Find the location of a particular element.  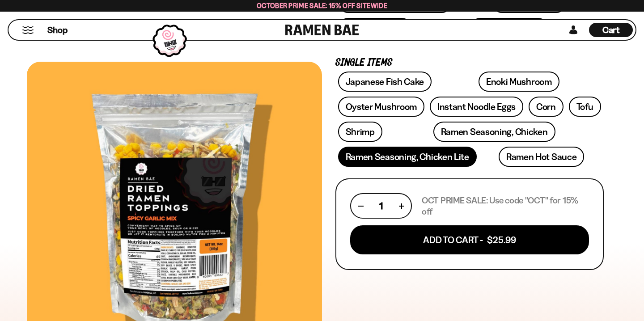

a: Ramen Seasoning, Chicken is located at coordinates (494, 131).